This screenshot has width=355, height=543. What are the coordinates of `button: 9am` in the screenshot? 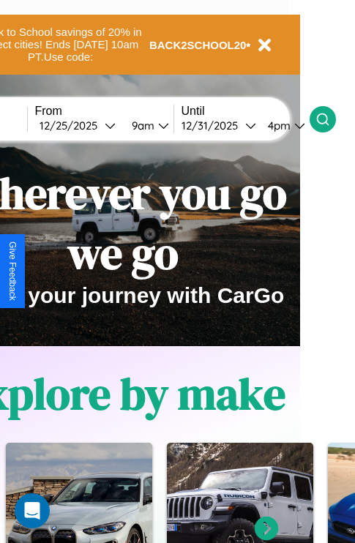 It's located at (146, 125).